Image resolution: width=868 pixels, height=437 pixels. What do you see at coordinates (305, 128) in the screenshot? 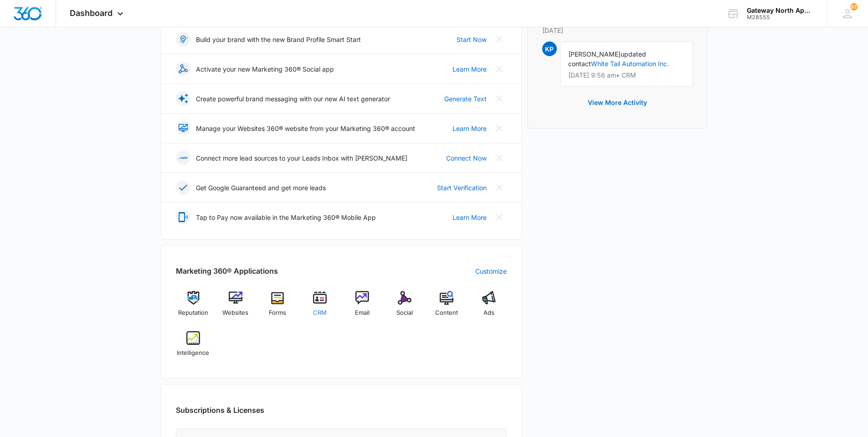
I see `p: Manage your Websites 360® website from your Marketing 360® account` at bounding box center [305, 128].